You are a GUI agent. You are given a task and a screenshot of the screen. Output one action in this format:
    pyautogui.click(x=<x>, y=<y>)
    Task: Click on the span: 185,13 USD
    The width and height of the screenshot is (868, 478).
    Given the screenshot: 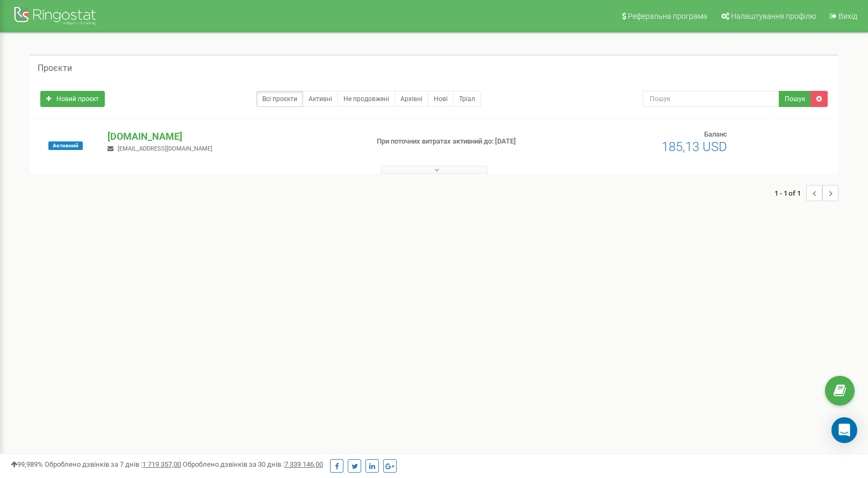 What is the action you would take?
    pyautogui.click(x=695, y=147)
    